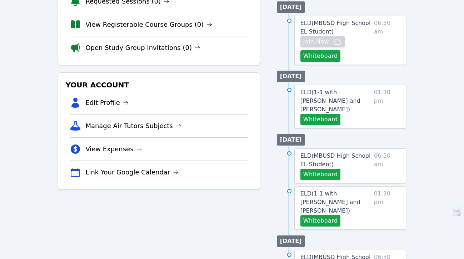 The height and width of the screenshot is (259, 464). Describe the element at coordinates (133, 126) in the screenshot. I see `a: Manage Air Tutors Subjects` at that location.